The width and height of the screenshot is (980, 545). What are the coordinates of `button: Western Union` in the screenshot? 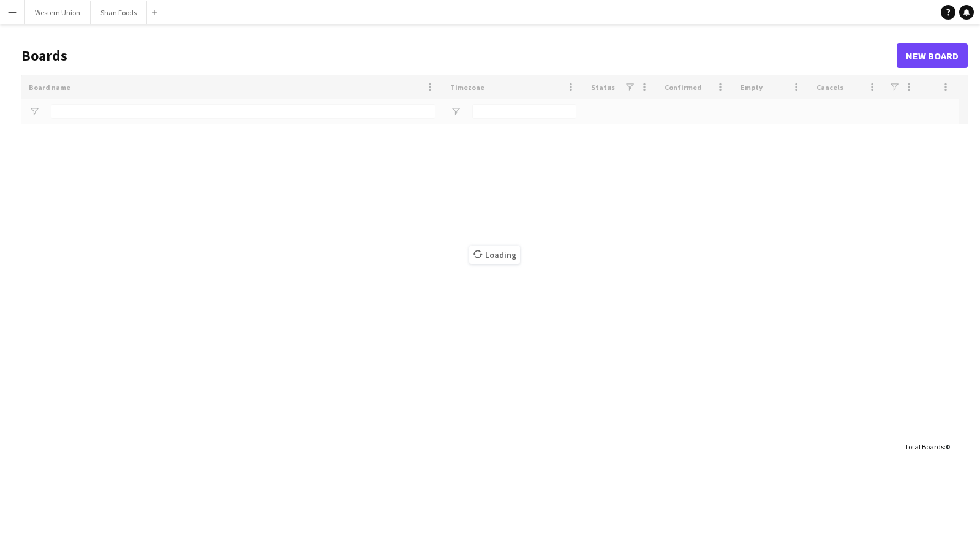 It's located at (58, 13).